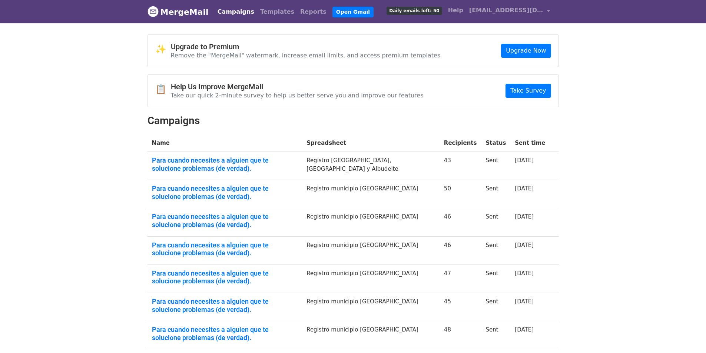 This screenshot has height=353, width=706. I want to click on img: MergeMail logo, so click(153, 11).